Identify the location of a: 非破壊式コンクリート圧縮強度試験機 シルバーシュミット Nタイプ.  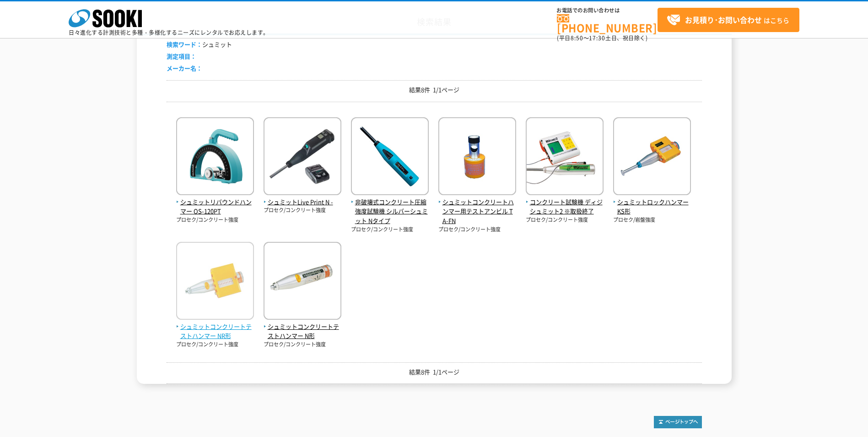
(390, 207).